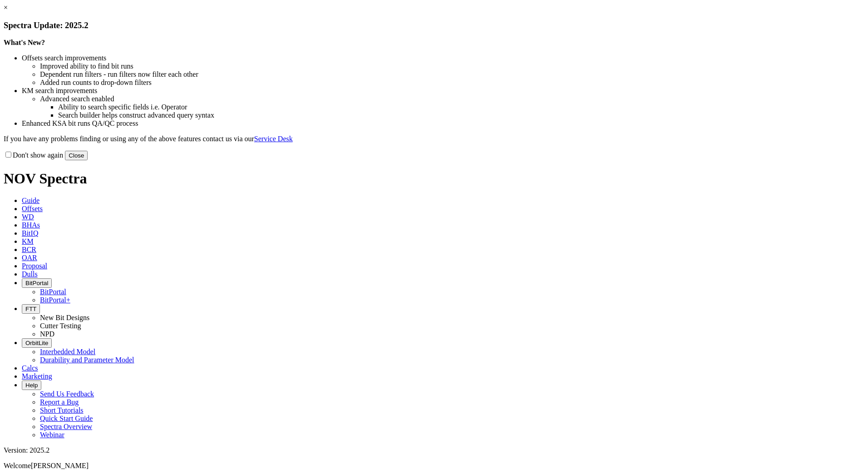 This screenshot has width=868, height=474. What do you see at coordinates (37, 376) in the screenshot?
I see `span: Marketing` at bounding box center [37, 376].